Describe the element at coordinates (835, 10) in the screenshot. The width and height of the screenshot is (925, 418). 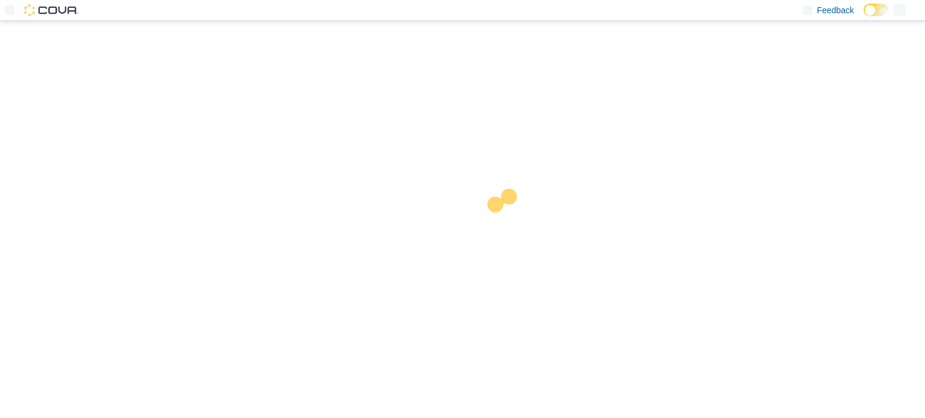
I see `span: Feedback` at that location.